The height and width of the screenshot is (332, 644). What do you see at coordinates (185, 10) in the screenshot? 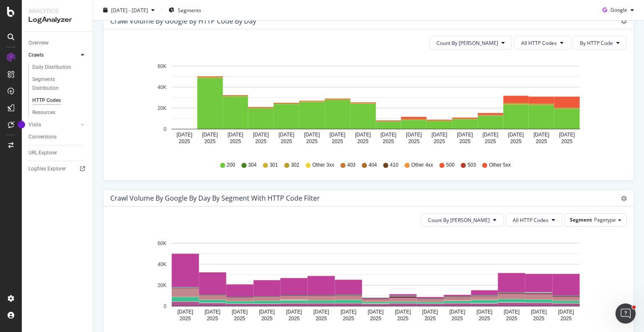
I see `button: Segments` at bounding box center [185, 10].